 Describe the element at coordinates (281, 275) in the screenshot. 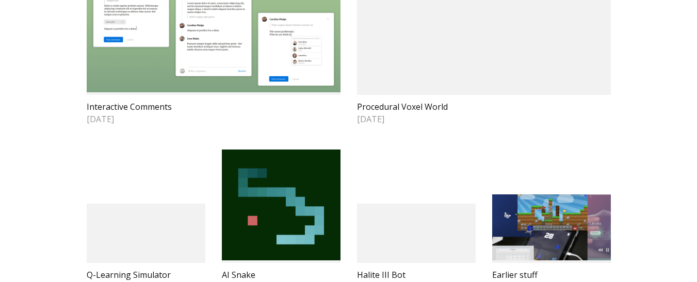

I see `h2: AI Snake` at that location.